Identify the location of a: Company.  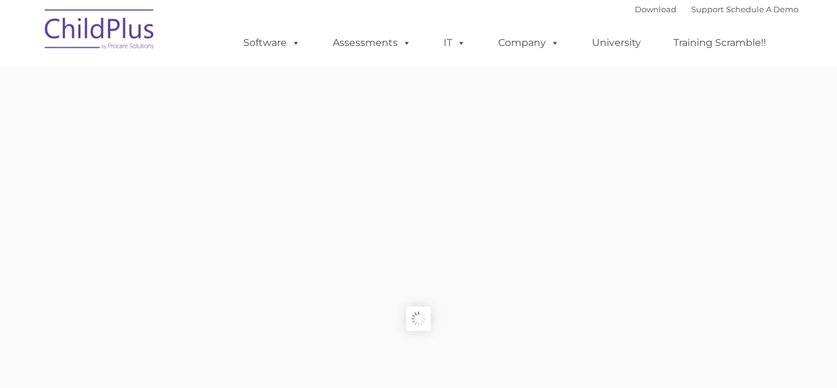
(529, 43).